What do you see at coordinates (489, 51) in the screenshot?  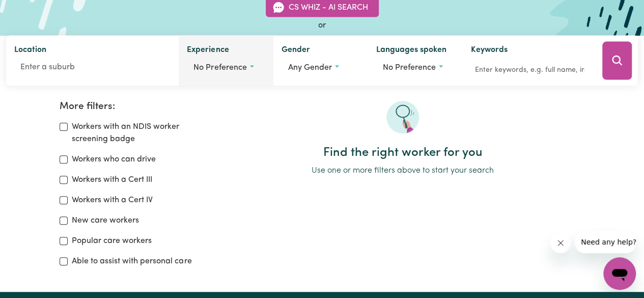 I see `label: Keywords` at bounding box center [489, 51].